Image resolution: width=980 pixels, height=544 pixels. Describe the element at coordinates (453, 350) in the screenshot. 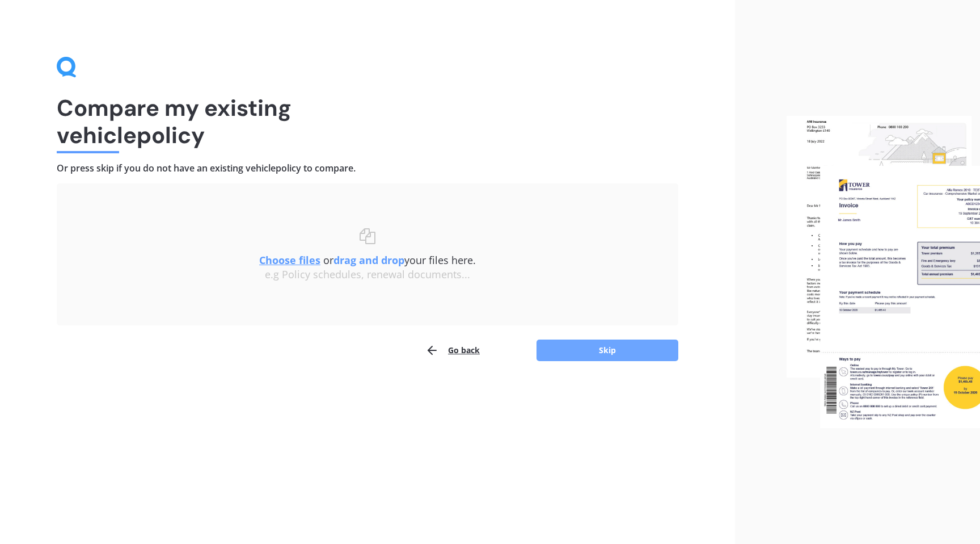

I see `button: Go back` at that location.